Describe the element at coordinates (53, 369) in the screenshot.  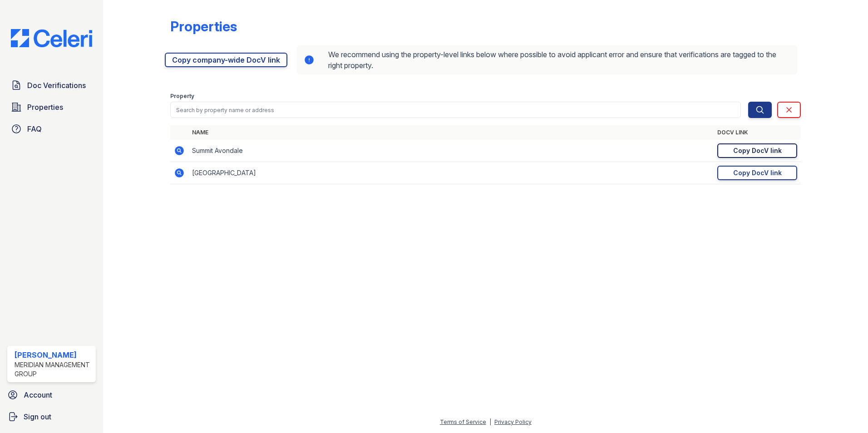
I see `div: Meridian Management Group` at that location.